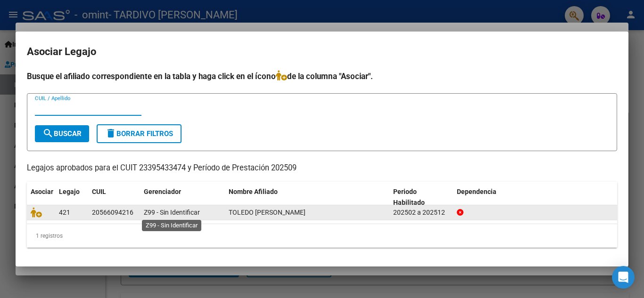 This screenshot has width=644, height=298. What do you see at coordinates (322, 236) in the screenshot?
I see `div: 1 registros` at bounding box center [322, 236].